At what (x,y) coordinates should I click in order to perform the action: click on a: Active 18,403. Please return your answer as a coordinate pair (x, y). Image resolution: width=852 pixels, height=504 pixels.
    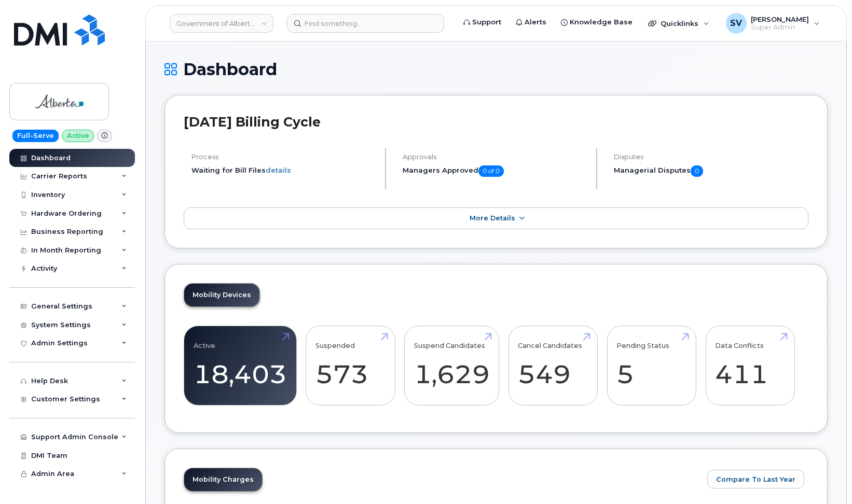
    Looking at the image, I should click on (240, 366).